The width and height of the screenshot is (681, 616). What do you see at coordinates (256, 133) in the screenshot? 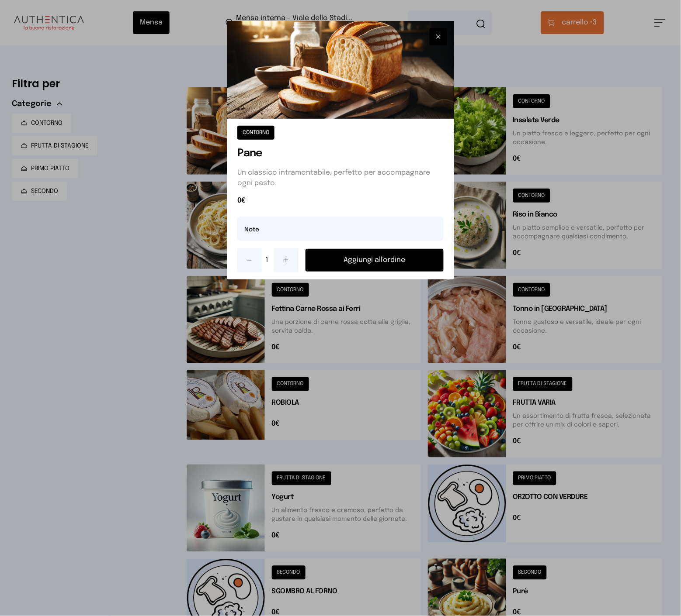
I see `button: CONTORNO` at bounding box center [256, 133].